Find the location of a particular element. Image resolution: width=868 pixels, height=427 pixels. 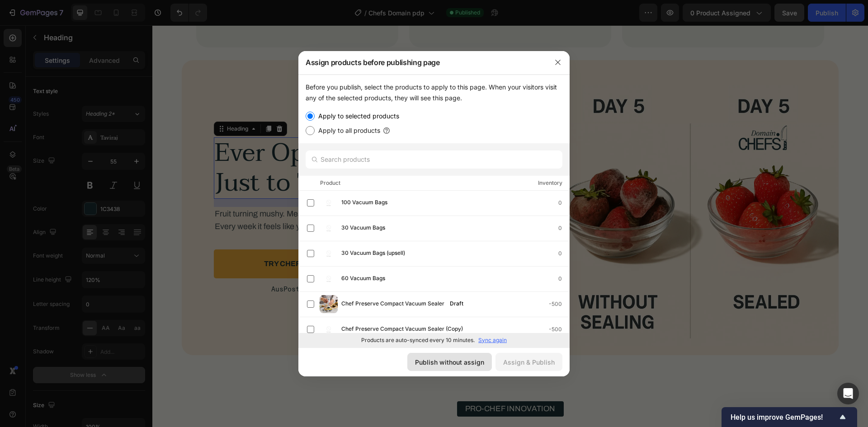

div: Assign products before publishing page is located at coordinates (422, 62).